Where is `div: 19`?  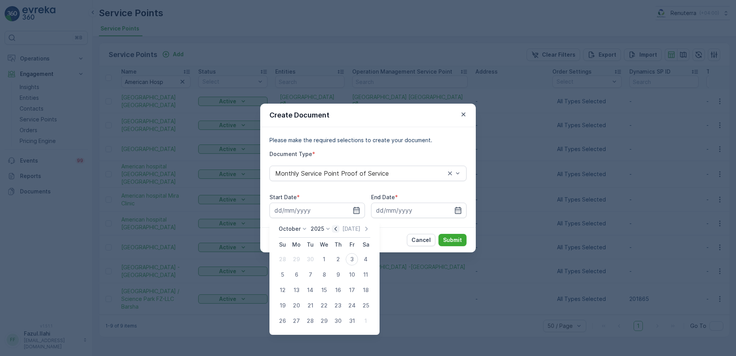
div: 19 is located at coordinates (283, 305).